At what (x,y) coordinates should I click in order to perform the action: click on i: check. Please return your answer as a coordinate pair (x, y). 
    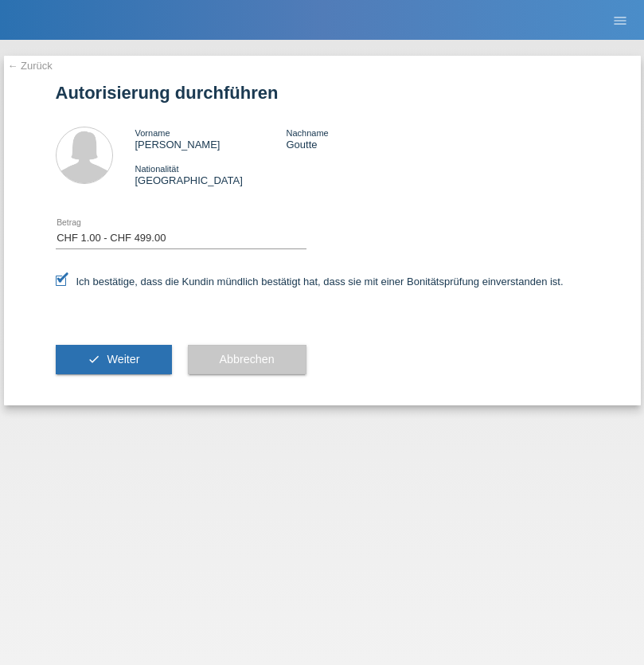
    Looking at the image, I should click on (94, 359).